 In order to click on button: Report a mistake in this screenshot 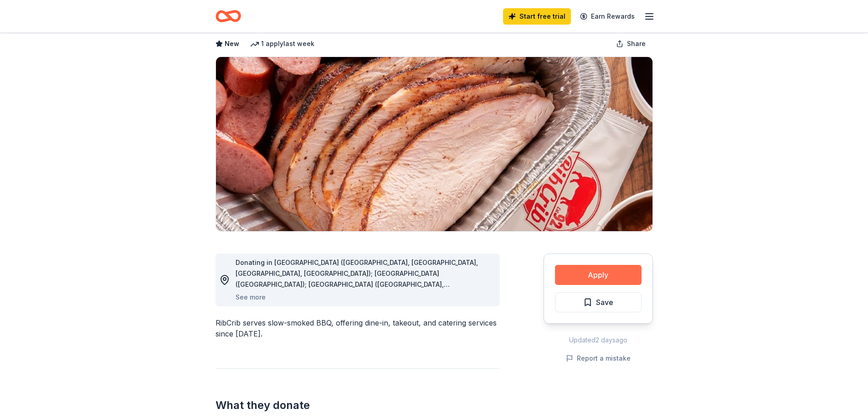, I will do `click(598, 358)`.